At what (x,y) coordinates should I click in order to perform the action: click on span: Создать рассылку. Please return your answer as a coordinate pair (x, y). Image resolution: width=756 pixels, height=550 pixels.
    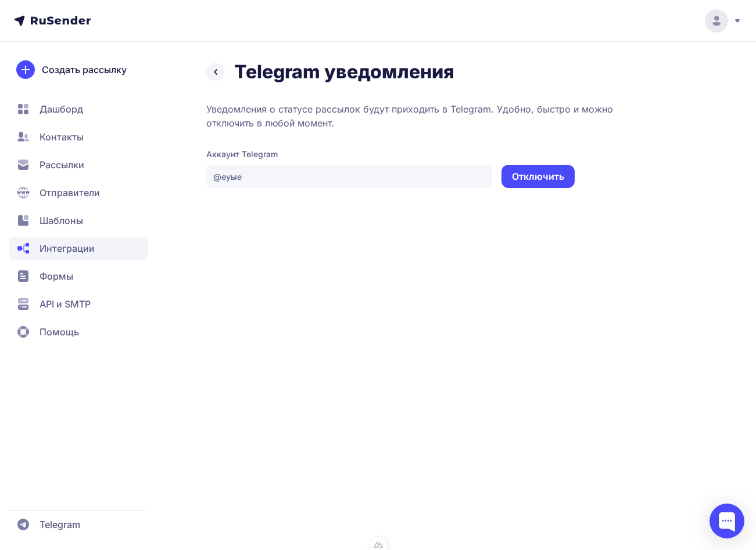
    Looking at the image, I should click on (84, 70).